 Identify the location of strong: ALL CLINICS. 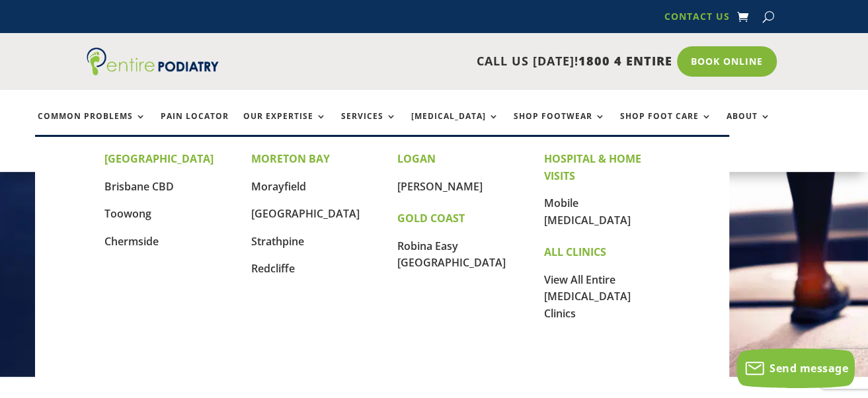
(575, 251).